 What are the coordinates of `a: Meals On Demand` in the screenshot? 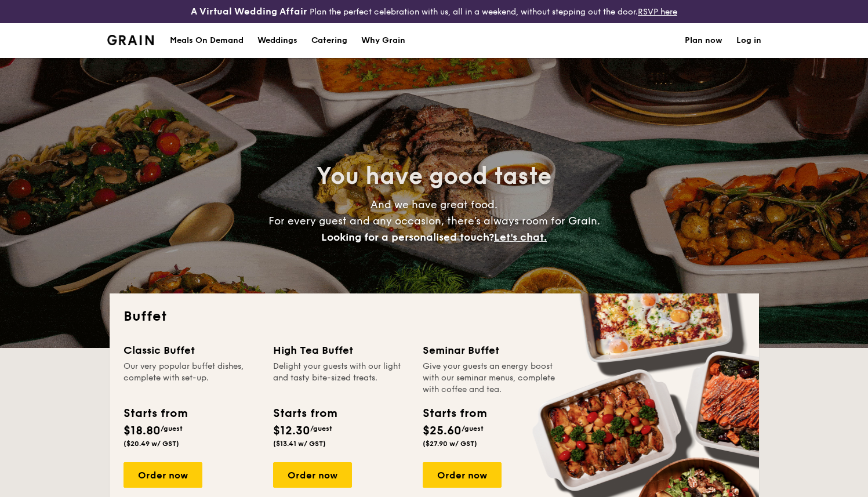 It's located at (207, 41).